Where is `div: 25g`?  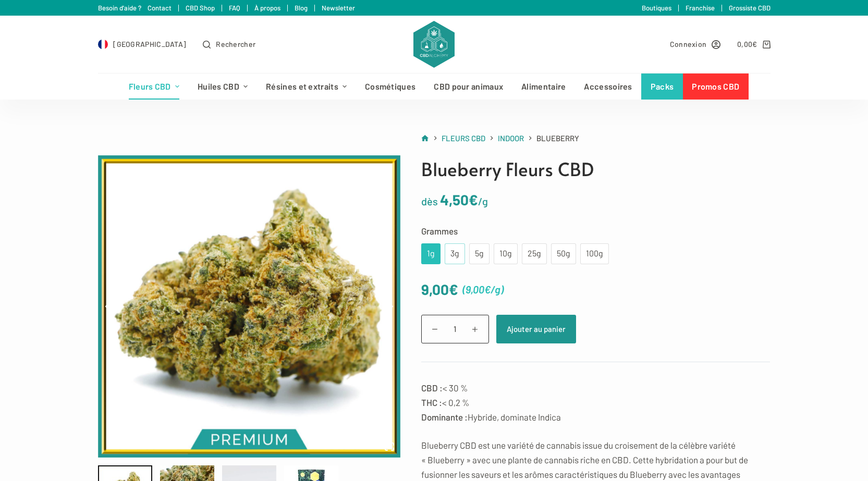
div: 25g is located at coordinates (534, 254).